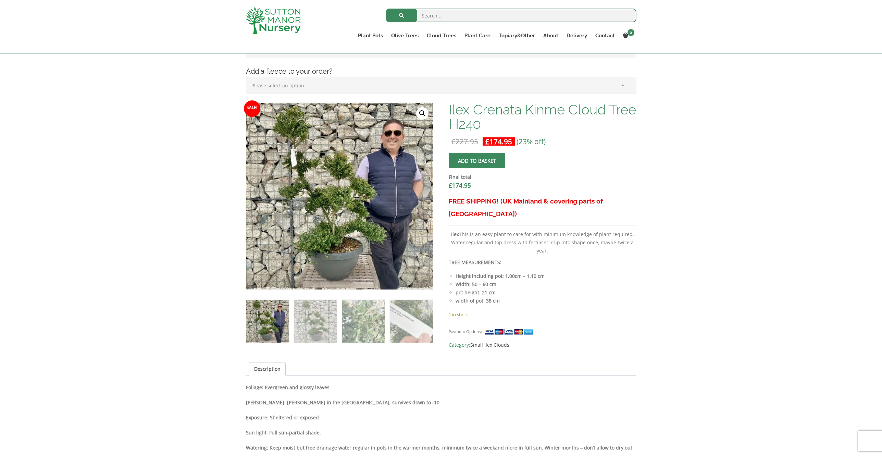  Describe the element at coordinates (363, 321) in the screenshot. I see `img: Ilex Crenata Kinme Cloud Tree H240 - Image 3` at that location.